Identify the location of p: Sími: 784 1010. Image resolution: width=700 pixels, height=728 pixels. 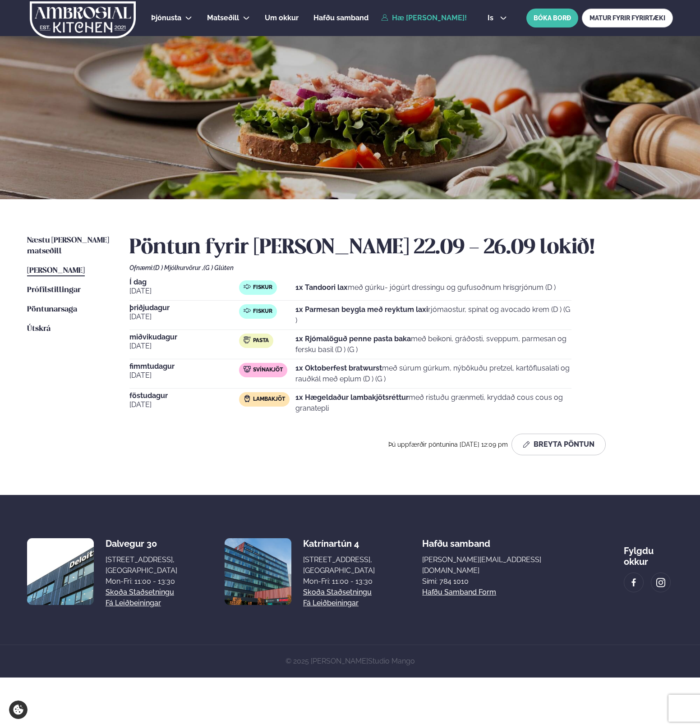
(499, 581).